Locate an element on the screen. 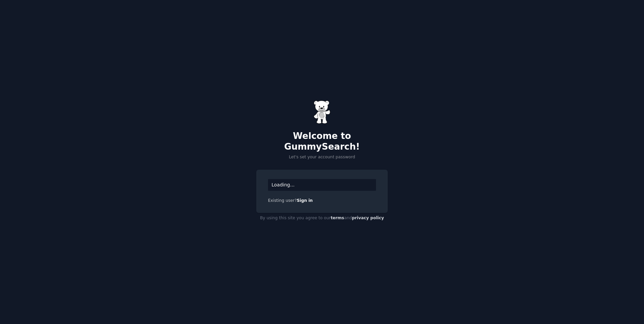  p: Let's set your account password is located at coordinates (322, 158).